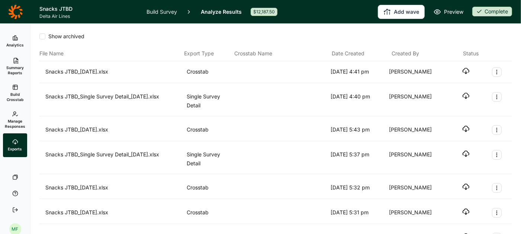 The width and height of the screenshot is (521, 234). What do you see at coordinates (401, 12) in the screenshot?
I see `button: Add wave` at bounding box center [401, 12].